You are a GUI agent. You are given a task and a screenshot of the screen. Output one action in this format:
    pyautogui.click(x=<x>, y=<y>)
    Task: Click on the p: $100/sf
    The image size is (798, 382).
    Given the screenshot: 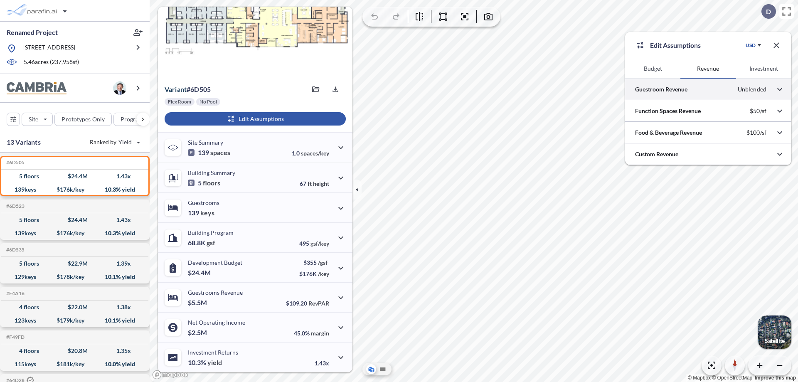 What is the action you would take?
    pyautogui.click(x=756, y=133)
    